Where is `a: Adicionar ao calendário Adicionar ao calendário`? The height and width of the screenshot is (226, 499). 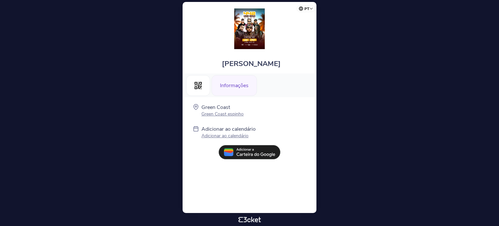 a: Adicionar ao calendário Adicionar ao calendário is located at coordinates (228, 133).